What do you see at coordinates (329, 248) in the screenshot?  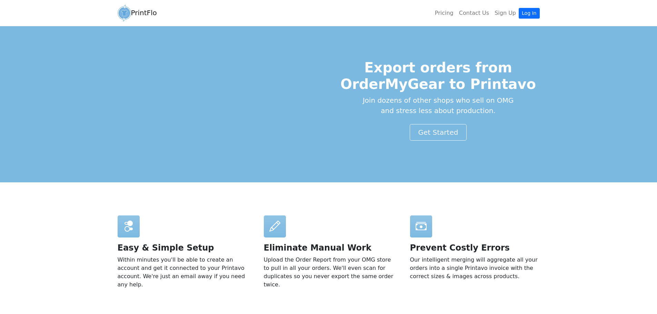 I see `h2: Eliminate Manual Work` at bounding box center [329, 248].